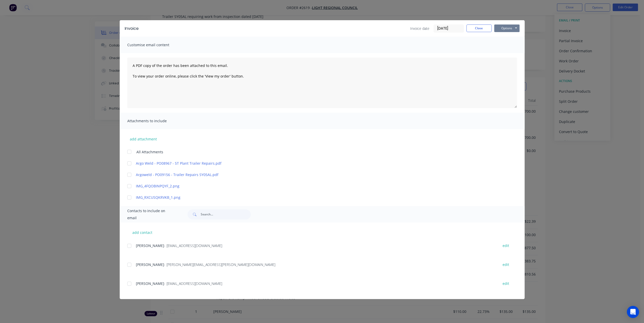 The image size is (644, 323). I want to click on a: Argo Weld - PO08967 - 5T Plant Trailer Repairs.pdf, so click(315, 163).